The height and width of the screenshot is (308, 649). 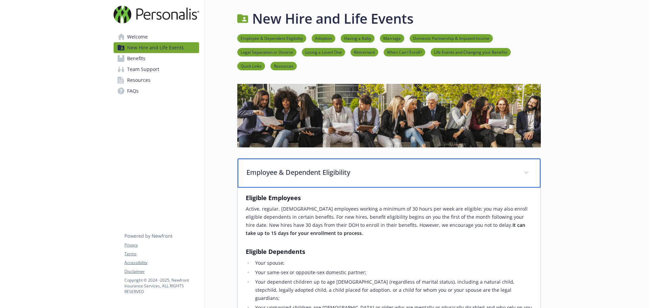 What do you see at coordinates (143, 69) in the screenshot?
I see `span: Team Support` at bounding box center [143, 69].